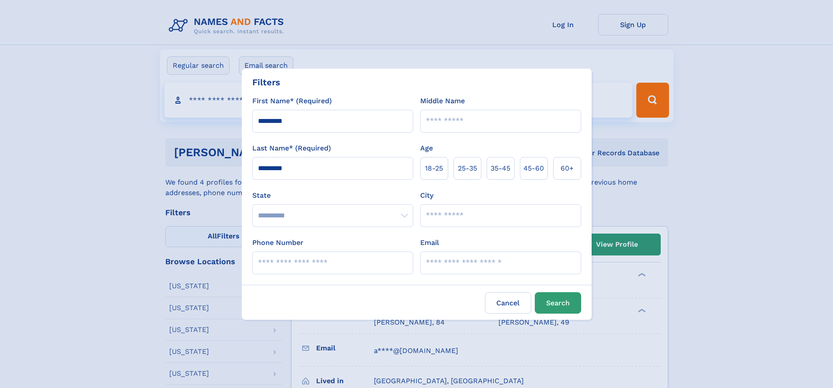 The width and height of the screenshot is (833, 388). I want to click on span: 60+, so click(567, 168).